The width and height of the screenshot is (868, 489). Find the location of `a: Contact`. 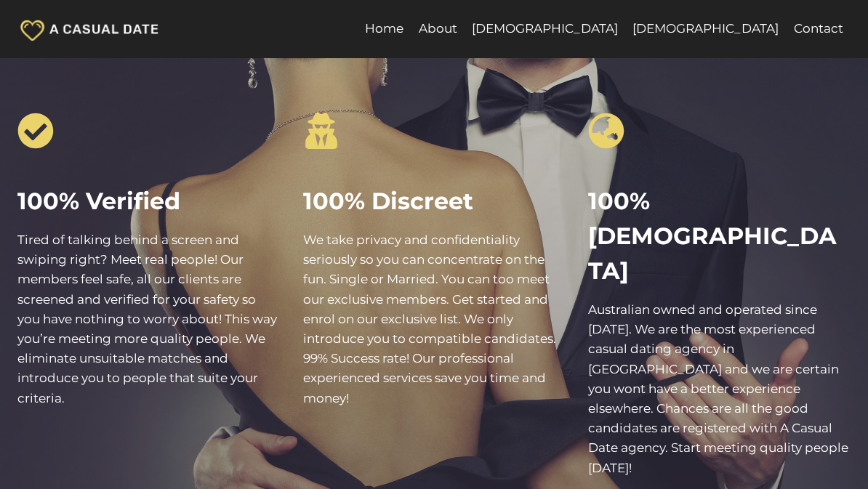

a: Contact is located at coordinates (819, 29).